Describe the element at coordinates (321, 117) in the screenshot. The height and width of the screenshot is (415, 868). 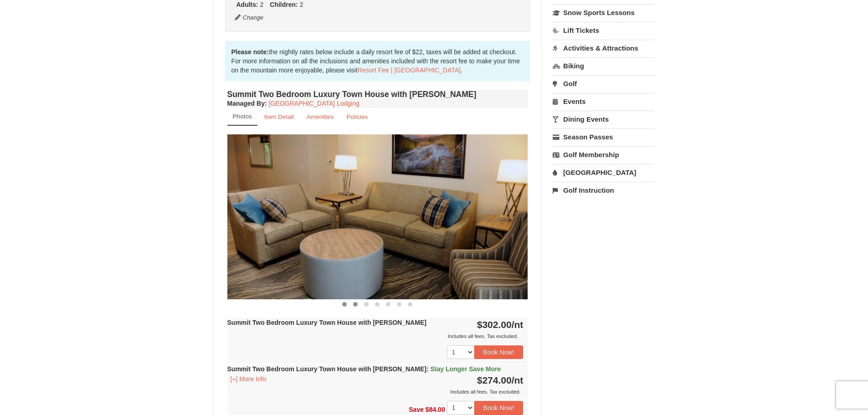
I see `small: Amenities` at that location.